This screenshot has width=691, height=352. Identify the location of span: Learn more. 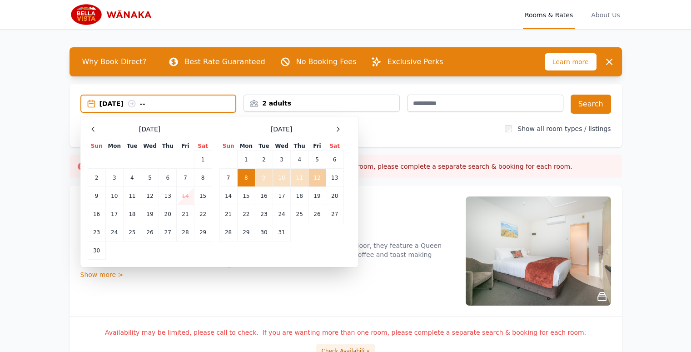
(571, 62).